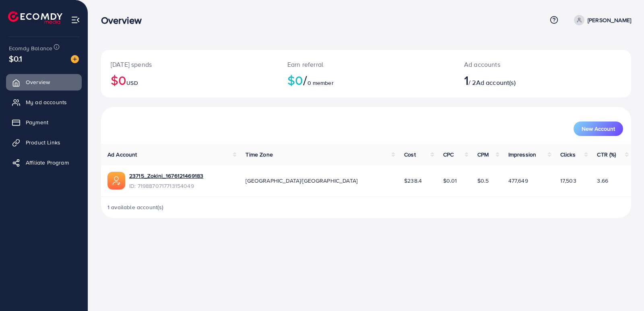 This screenshot has height=311, width=644. Describe the element at coordinates (483, 181) in the screenshot. I see `span: $0.5` at that location.